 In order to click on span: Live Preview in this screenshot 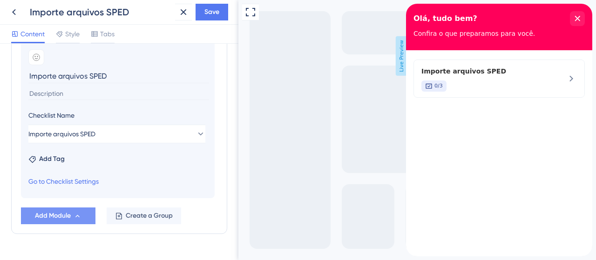, I will do `click(163, 56)`.